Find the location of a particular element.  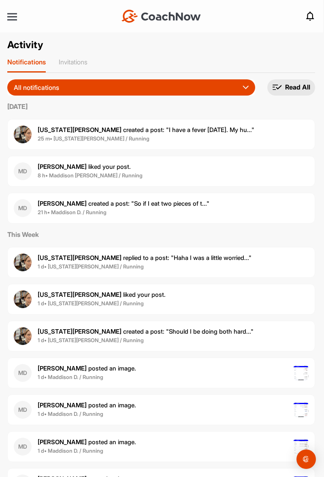

img: CoachNow is located at coordinates (161, 16).